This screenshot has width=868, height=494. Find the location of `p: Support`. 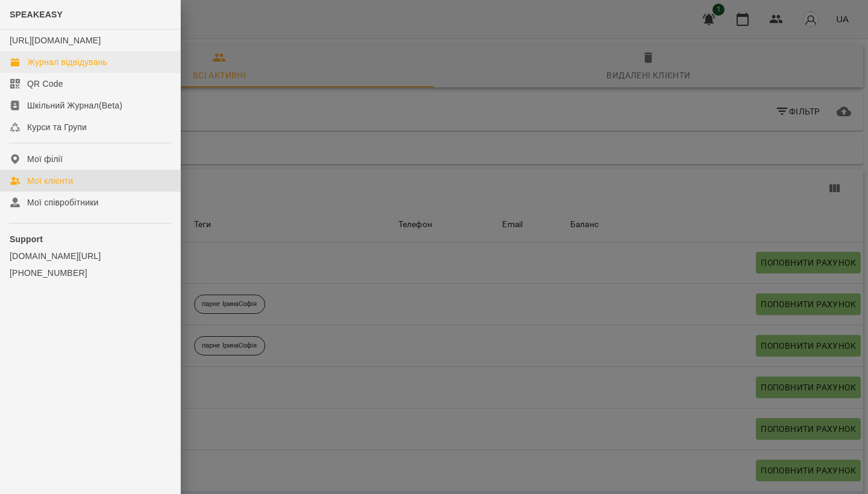

p: Support is located at coordinates (90, 240).